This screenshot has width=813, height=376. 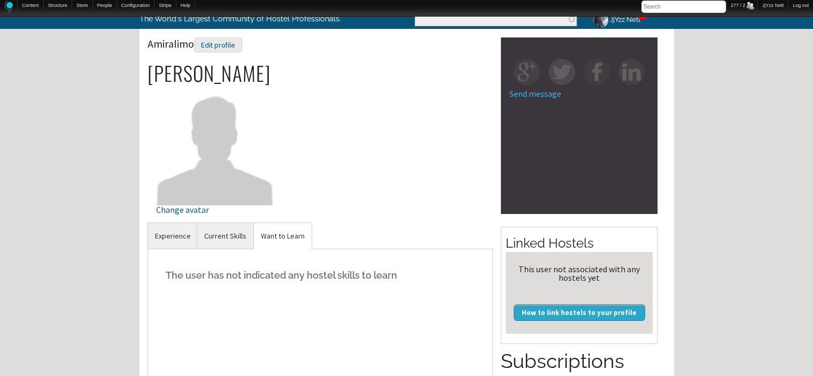 What do you see at coordinates (579, 243) in the screenshot?
I see `h2: Linked Hostels` at bounding box center [579, 243].